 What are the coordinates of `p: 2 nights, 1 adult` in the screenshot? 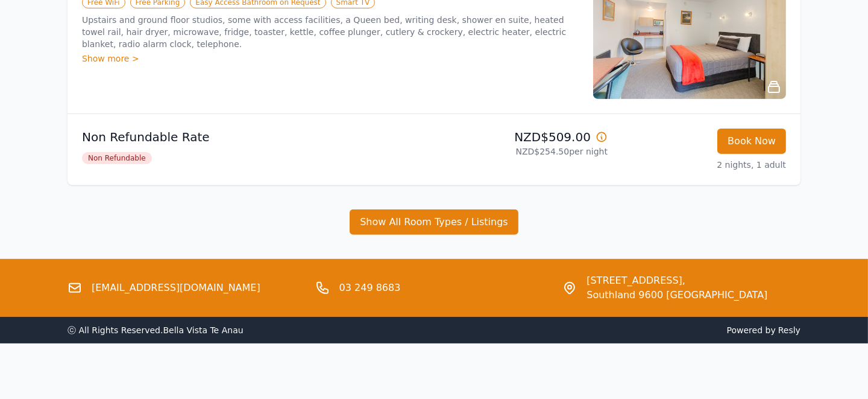 It's located at (702, 165).